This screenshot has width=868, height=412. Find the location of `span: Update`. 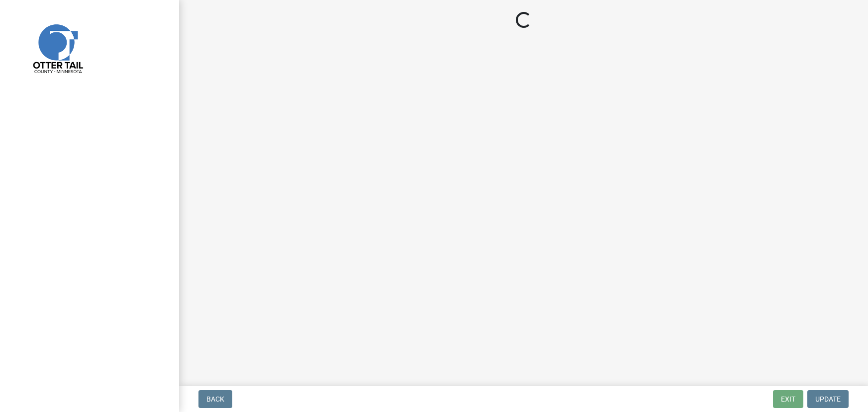

span: Update is located at coordinates (827, 399).